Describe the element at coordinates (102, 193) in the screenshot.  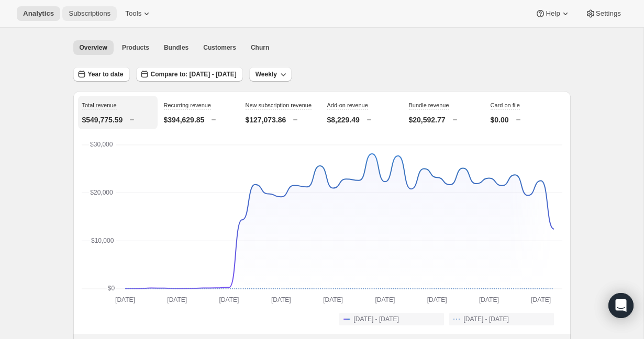
I see `text: $20,000` at that location.